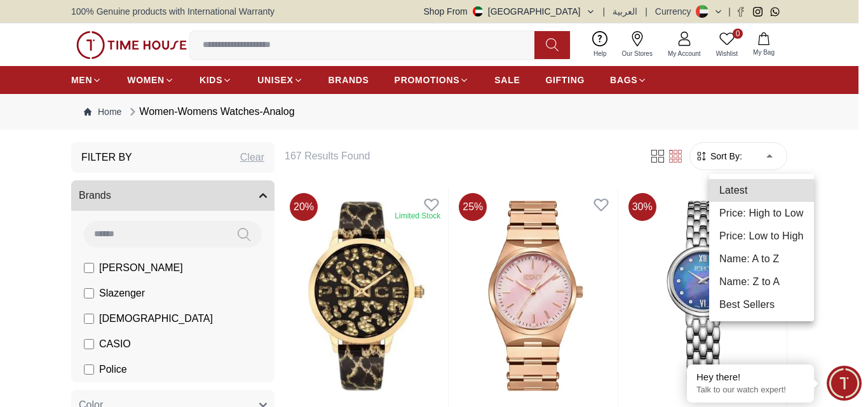  I want to click on div: Chat Widget, so click(844, 383).